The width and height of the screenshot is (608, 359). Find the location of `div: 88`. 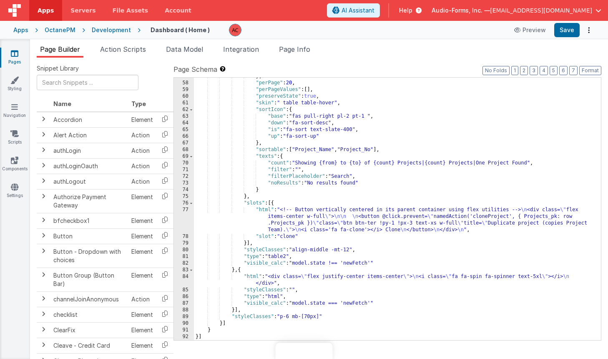

div: 88 is located at coordinates (184, 310).